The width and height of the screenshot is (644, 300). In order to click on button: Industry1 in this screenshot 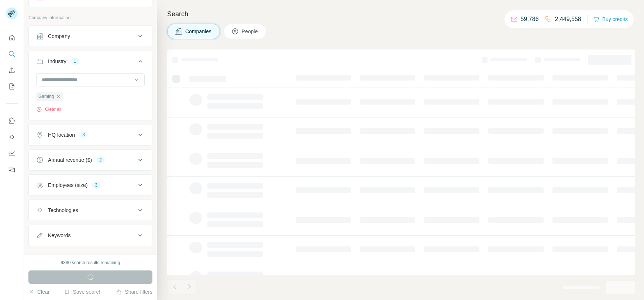, I will do `click(90, 63)`.